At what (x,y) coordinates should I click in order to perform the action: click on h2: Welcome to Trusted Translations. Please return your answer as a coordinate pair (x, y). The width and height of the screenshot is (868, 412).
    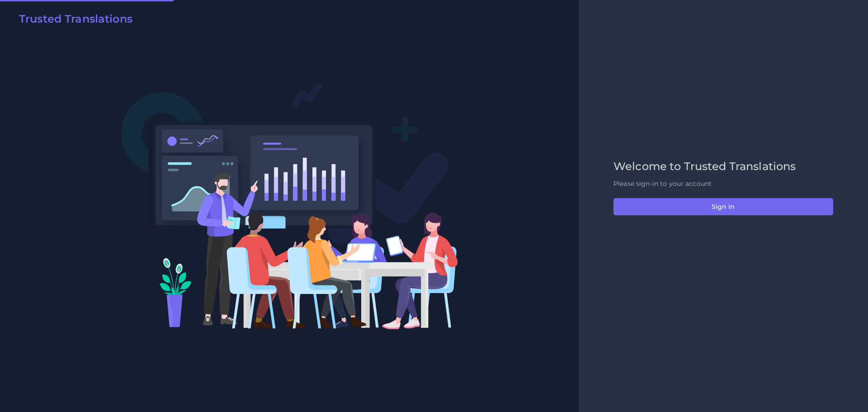
    Looking at the image, I should click on (723, 167).